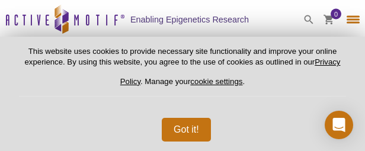  I want to click on span: 0, so click(336, 14).